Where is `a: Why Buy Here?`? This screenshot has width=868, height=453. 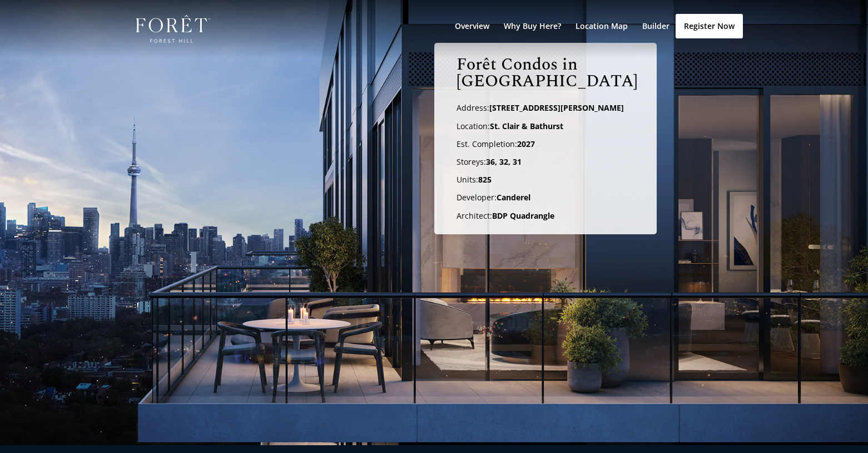 a: Why Buy Here? is located at coordinates (533, 40).